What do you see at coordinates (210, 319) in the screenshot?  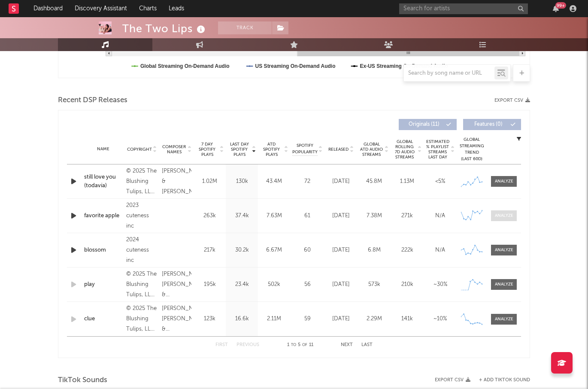 I see `div: 123k` at bounding box center [210, 319].